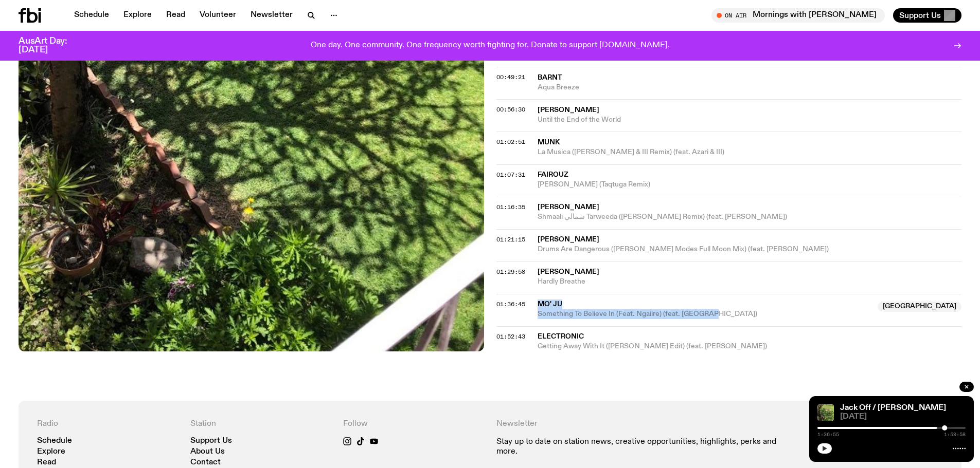 The width and height of the screenshot is (980, 468). Describe the element at coordinates (511, 272) in the screenshot. I see `button: 01:29:58` at that location.